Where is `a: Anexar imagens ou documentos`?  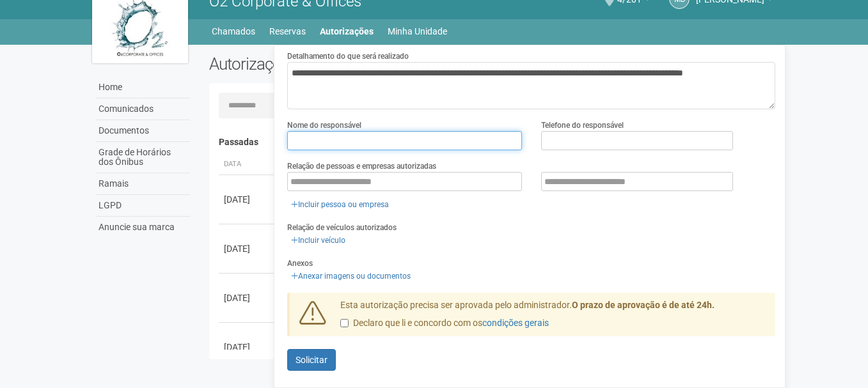 a: Anexar imagens ou documentos is located at coordinates (351, 277).